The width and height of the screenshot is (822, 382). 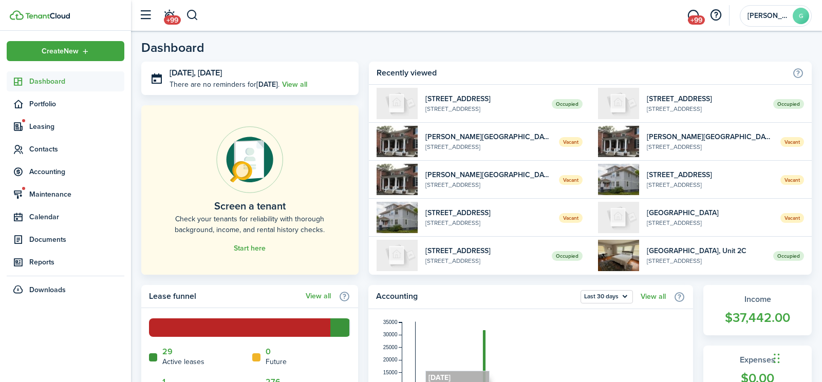 What do you see at coordinates (693, 15) in the screenshot?
I see `a: Messaging` at bounding box center [693, 15].